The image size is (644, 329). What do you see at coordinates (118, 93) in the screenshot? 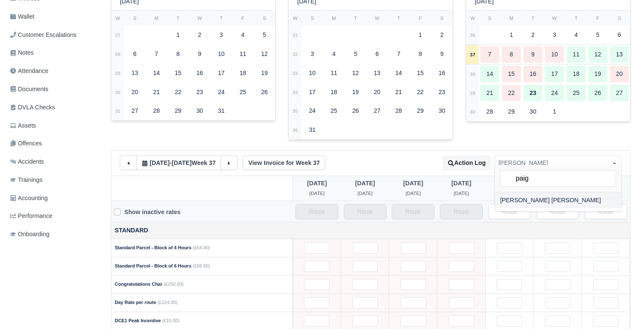
I see `strong: 30` at bounding box center [118, 93].